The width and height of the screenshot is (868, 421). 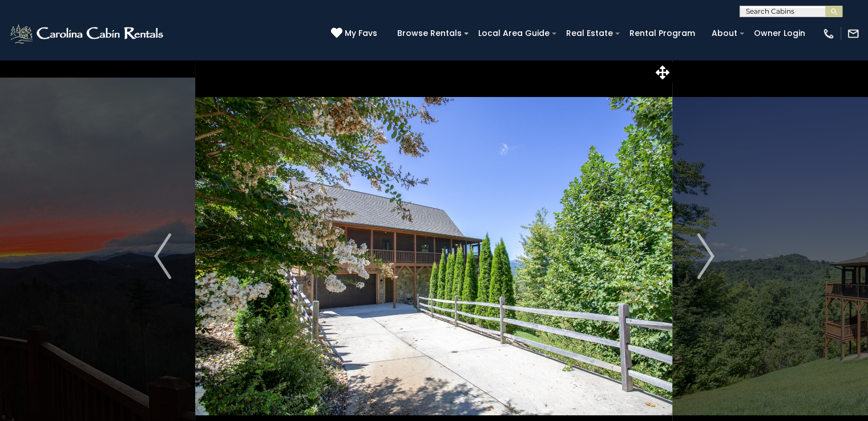 I want to click on a: My Favs, so click(x=355, y=34).